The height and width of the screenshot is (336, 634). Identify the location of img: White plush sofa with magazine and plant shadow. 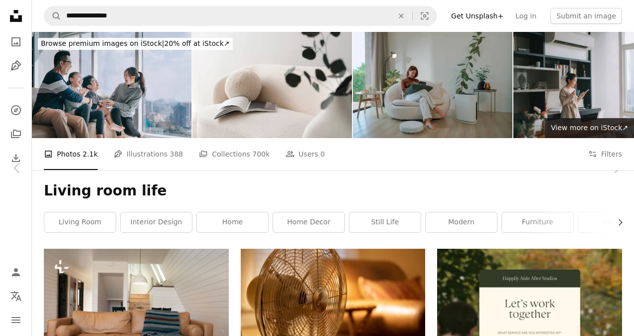
(272, 85).